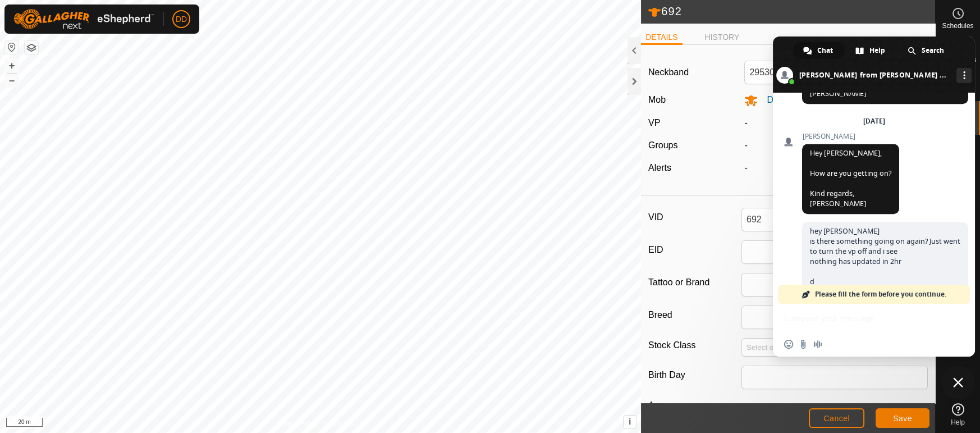  Describe the element at coordinates (297, 423) in the screenshot. I see `a: Privacy Policy` at that location.